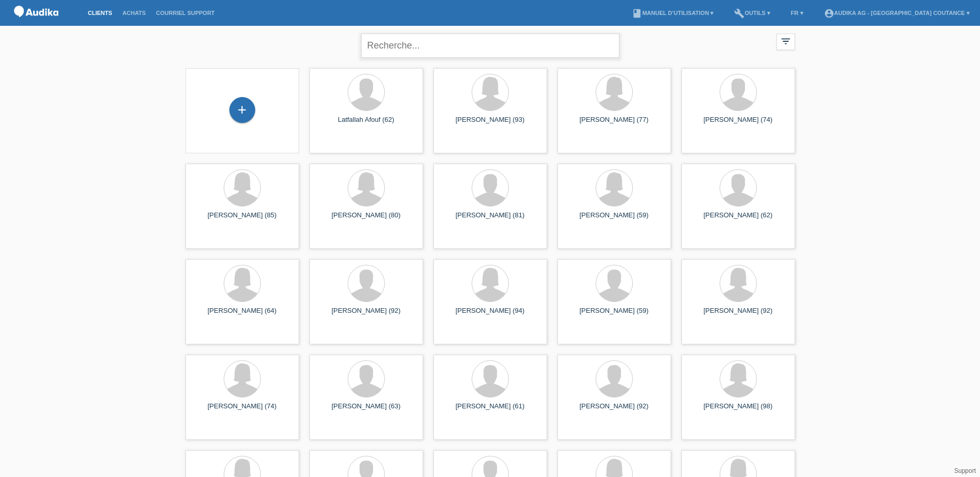 Image resolution: width=980 pixels, height=477 pixels. I want to click on div: Enregistrer le client, so click(242, 110).